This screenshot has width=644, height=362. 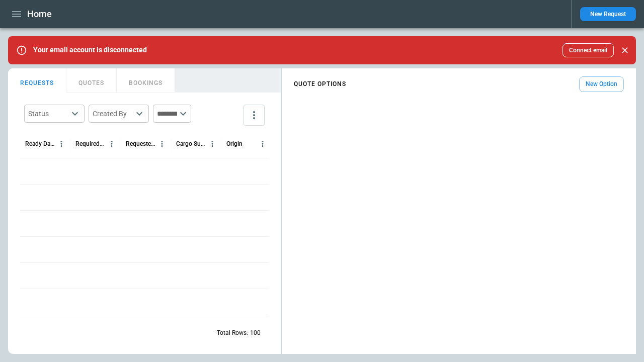 What do you see at coordinates (255, 333) in the screenshot?
I see `p: 100` at bounding box center [255, 333].